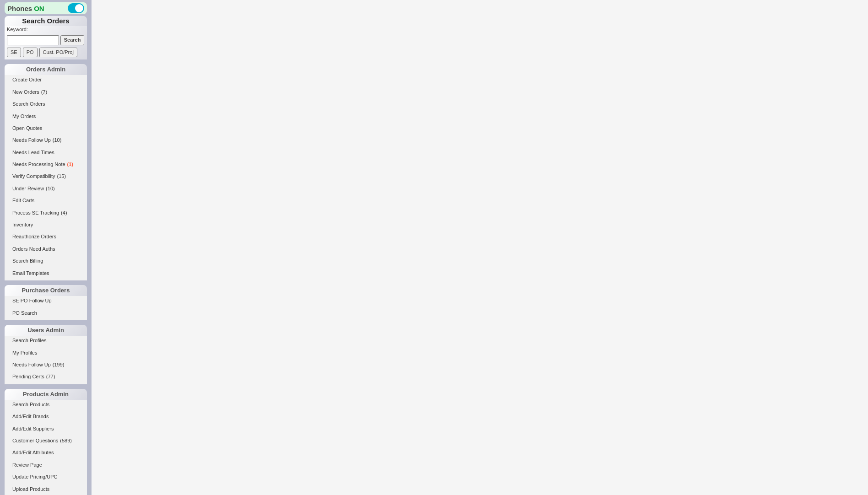 The height and width of the screenshot is (495, 868). What do you see at coordinates (39, 8) in the screenshot?
I see `span: ON` at bounding box center [39, 8].